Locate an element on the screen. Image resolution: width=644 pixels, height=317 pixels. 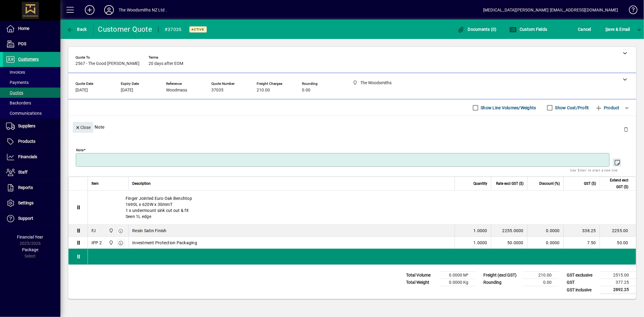
span: Invoices is located at coordinates (15, 72).